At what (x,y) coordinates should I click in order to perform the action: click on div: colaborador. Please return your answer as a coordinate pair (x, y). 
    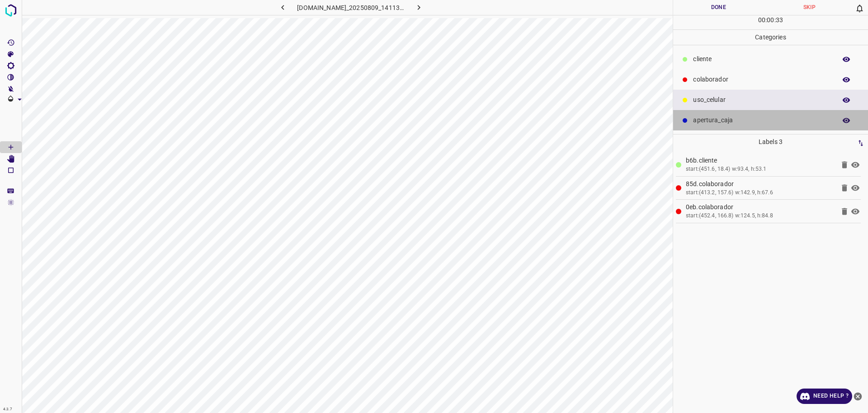
    Looking at the image, I should click on (771, 79).